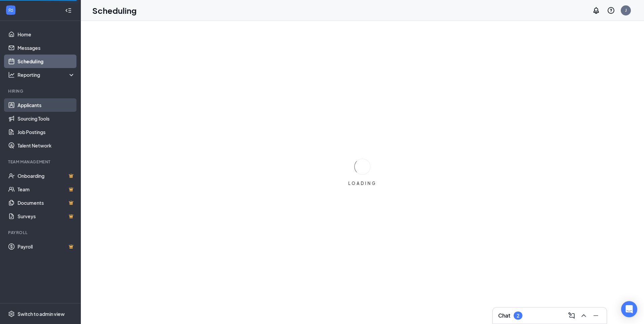 The image size is (644, 324). What do you see at coordinates (596, 316) in the screenshot?
I see `svg: Minimize` at bounding box center [596, 316].